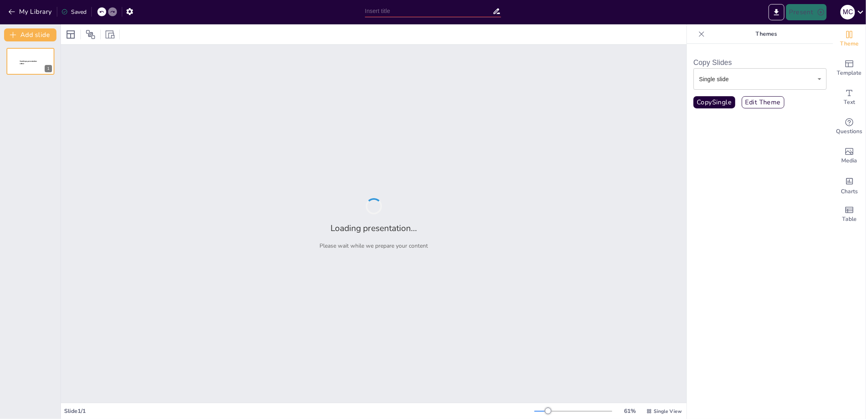 The height and width of the screenshot is (419, 866). I want to click on div: Get real-time input from your audience, so click(849, 127).